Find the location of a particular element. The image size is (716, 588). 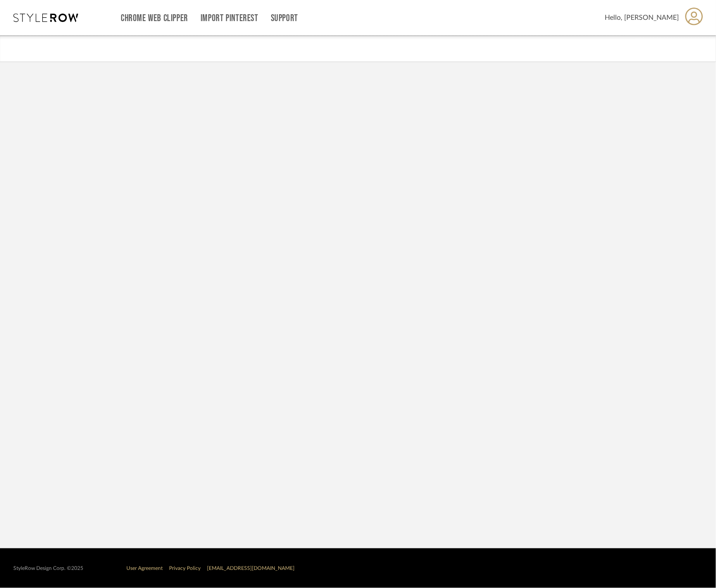

a: User Agreement is located at coordinates (145, 568).